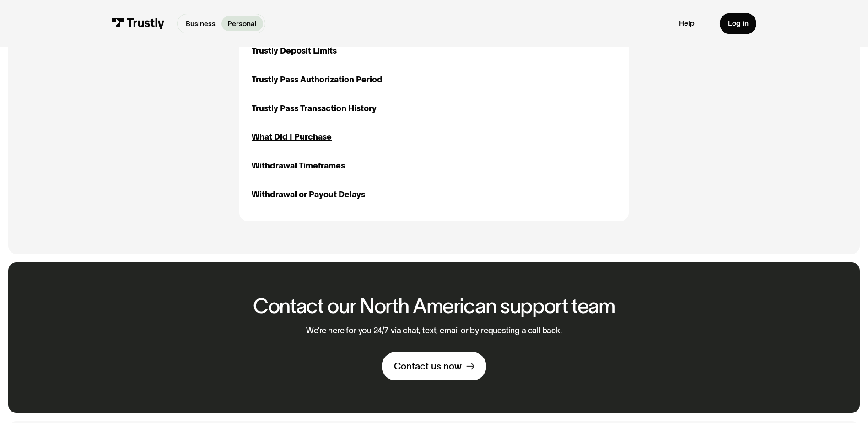  Describe the element at coordinates (200, 24) in the screenshot. I see `p: Business` at that location.